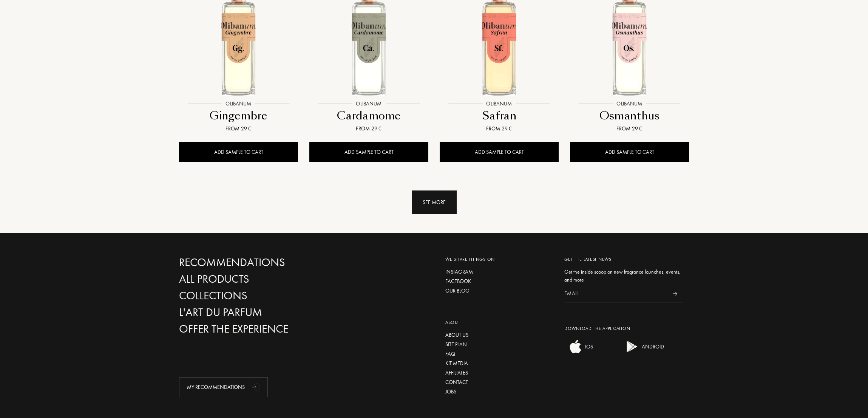  I want to click on div: About, so click(499, 322).